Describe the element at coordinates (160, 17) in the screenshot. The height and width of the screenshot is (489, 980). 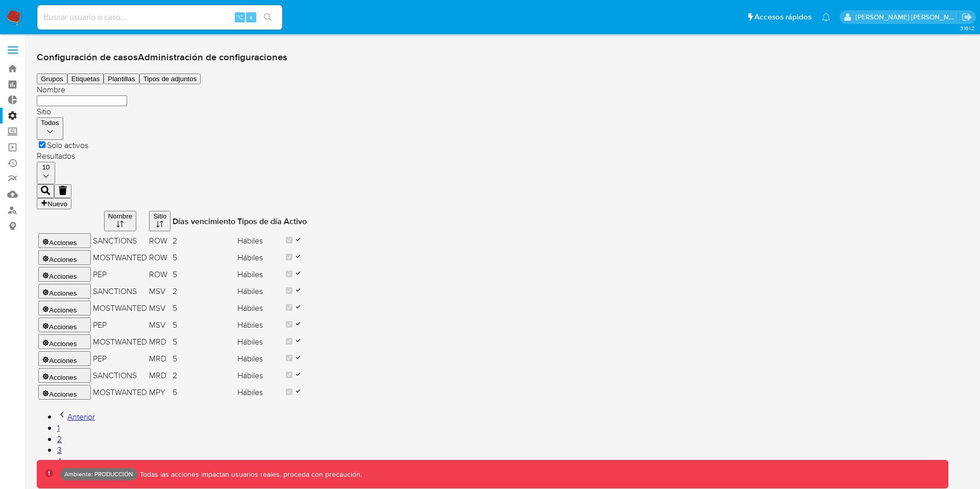
I see `input: Buscar usuario o caso...` at that location.